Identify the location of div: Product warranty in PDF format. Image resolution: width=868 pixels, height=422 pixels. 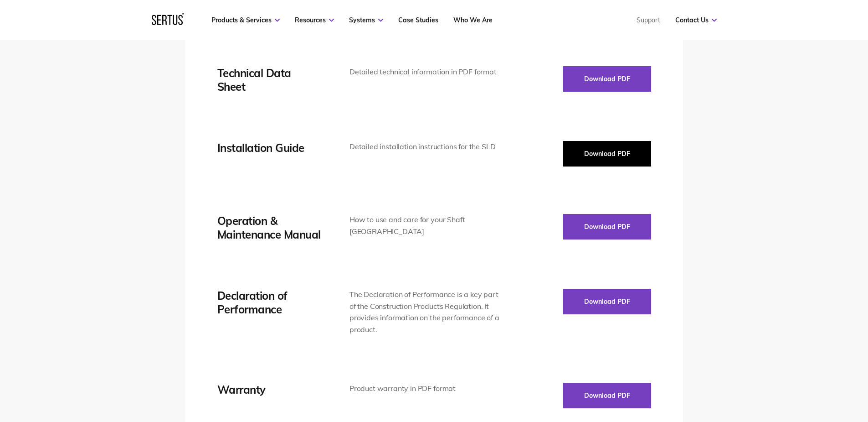
(424, 388).